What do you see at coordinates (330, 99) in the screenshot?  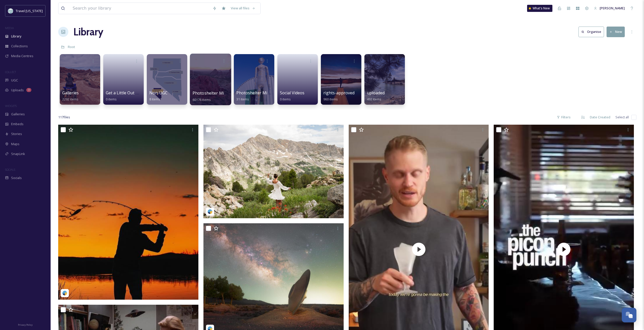 I see `span: 960 items` at bounding box center [330, 99].